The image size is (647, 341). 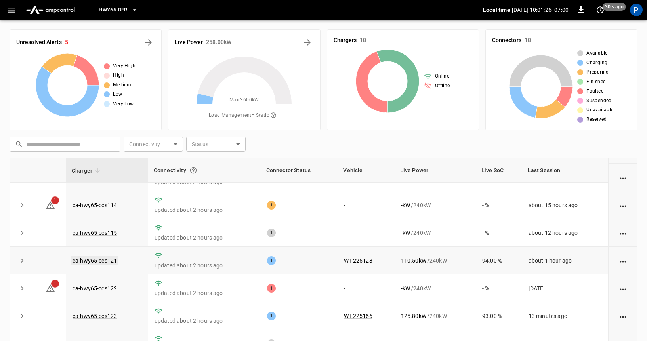 I want to click on button: Energy Overview, so click(x=307, y=42).